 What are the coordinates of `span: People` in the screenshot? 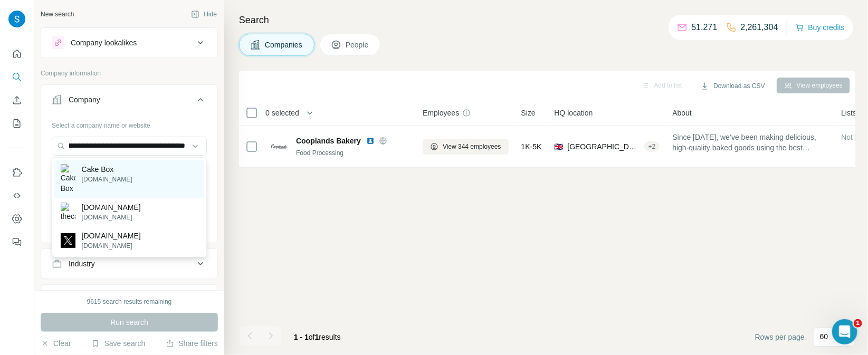 It's located at (357, 44).